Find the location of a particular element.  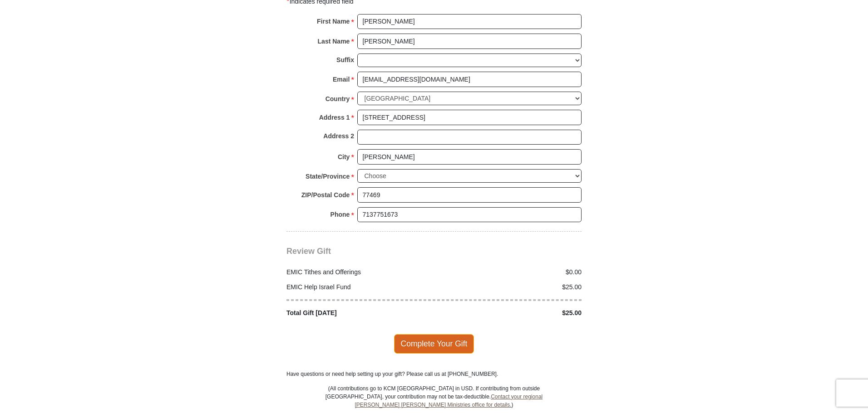

strong: Phone is located at coordinates (340, 215).